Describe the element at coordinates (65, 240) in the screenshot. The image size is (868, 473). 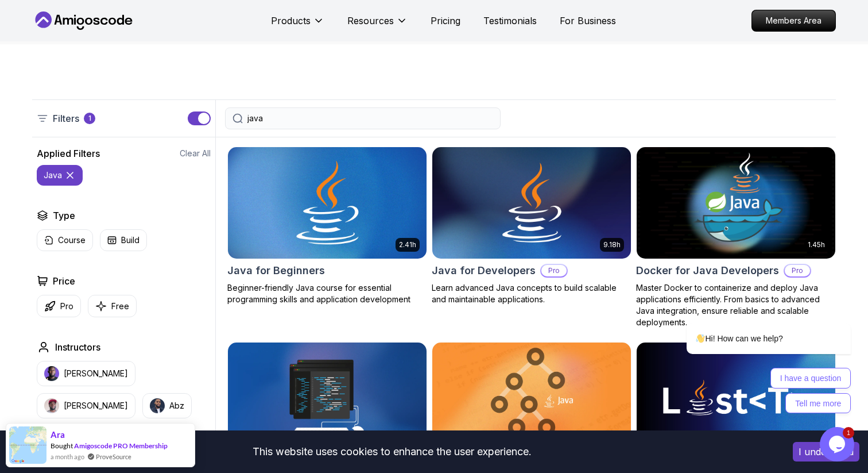
I see `button: Course` at that location.